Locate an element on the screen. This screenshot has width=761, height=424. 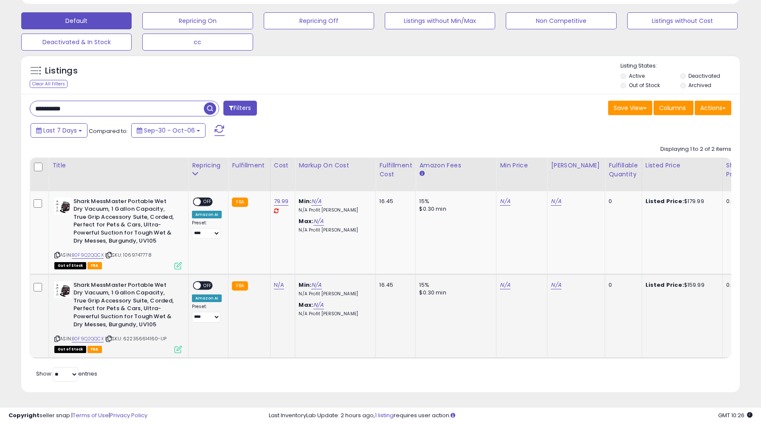
span: Columns is located at coordinates (672, 108).